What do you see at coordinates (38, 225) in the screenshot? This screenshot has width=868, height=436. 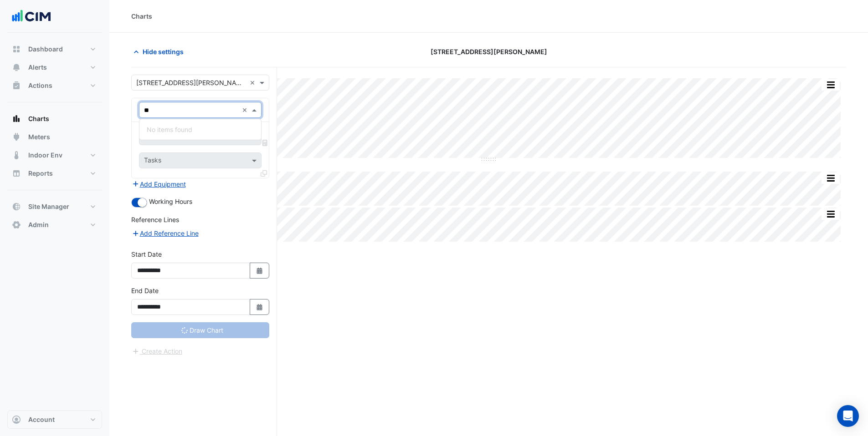 I see `span: Admin` at bounding box center [38, 225].